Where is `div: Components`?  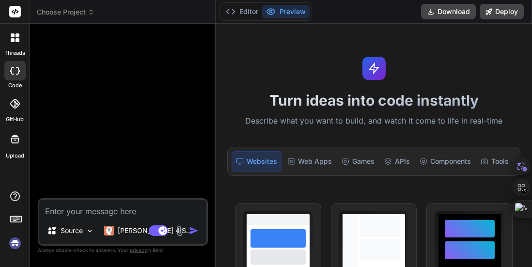 div: Components is located at coordinates (445, 161).